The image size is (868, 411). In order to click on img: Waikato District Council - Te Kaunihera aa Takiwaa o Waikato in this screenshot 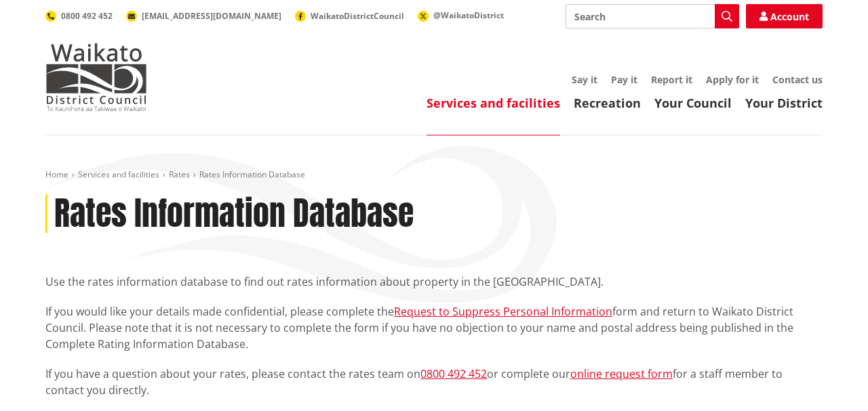, I will do `click(97, 77)`.